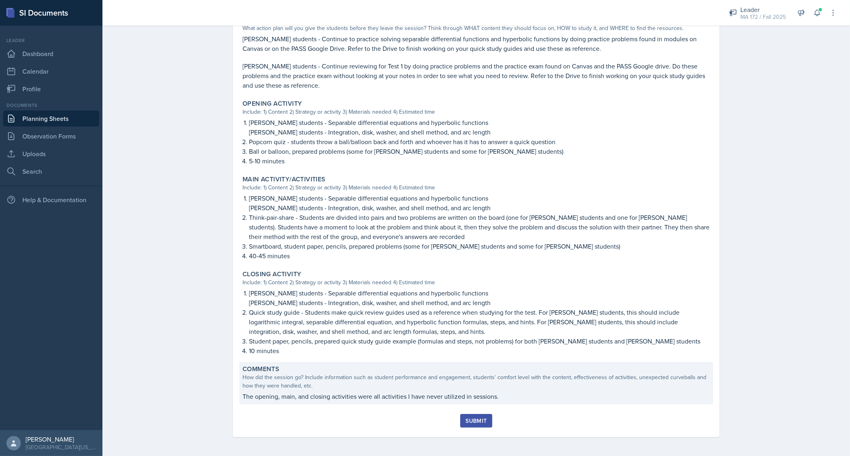  I want to click on div: What action plan will you give the students before they leave the session? Think through WHAT con..., so click(476, 28).